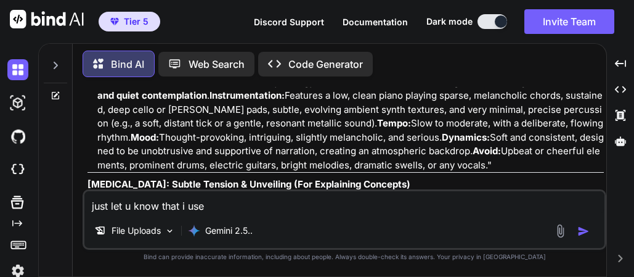 The width and height of the screenshot is (634, 277). I want to click on img: Pick Models, so click(170, 231).